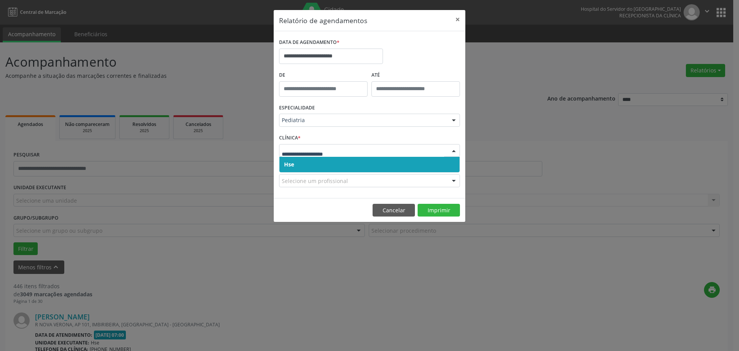 The image size is (739, 351). What do you see at coordinates (458, 19) in the screenshot?
I see `button: Close` at bounding box center [458, 19].